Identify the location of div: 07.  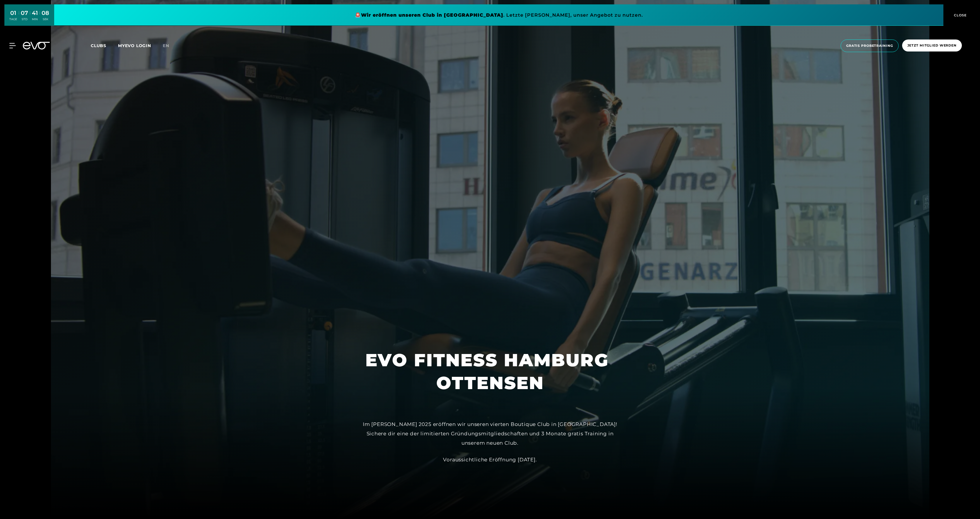
(25, 13).